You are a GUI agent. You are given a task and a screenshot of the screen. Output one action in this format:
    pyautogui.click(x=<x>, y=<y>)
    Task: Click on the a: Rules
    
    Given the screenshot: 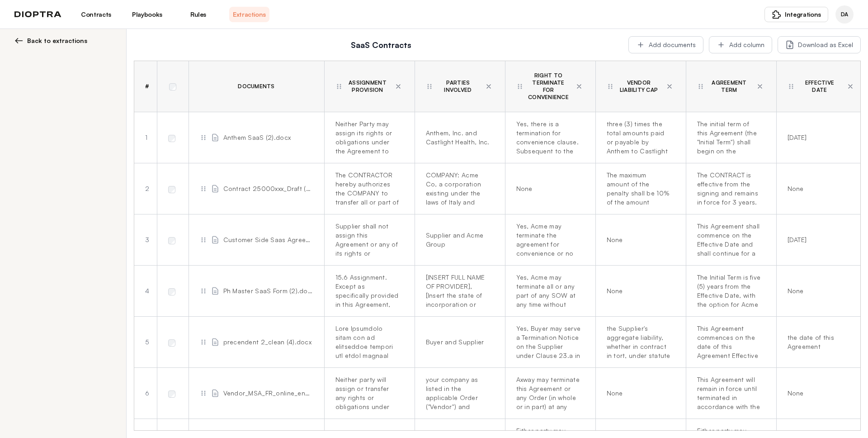 What is the action you would take?
    pyautogui.click(x=198, y=14)
    